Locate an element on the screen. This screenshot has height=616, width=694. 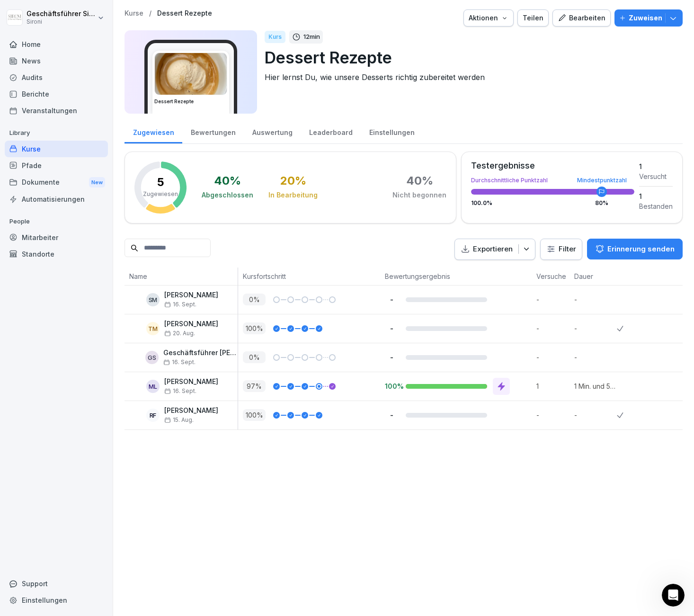
div: GS is located at coordinates (152, 357).